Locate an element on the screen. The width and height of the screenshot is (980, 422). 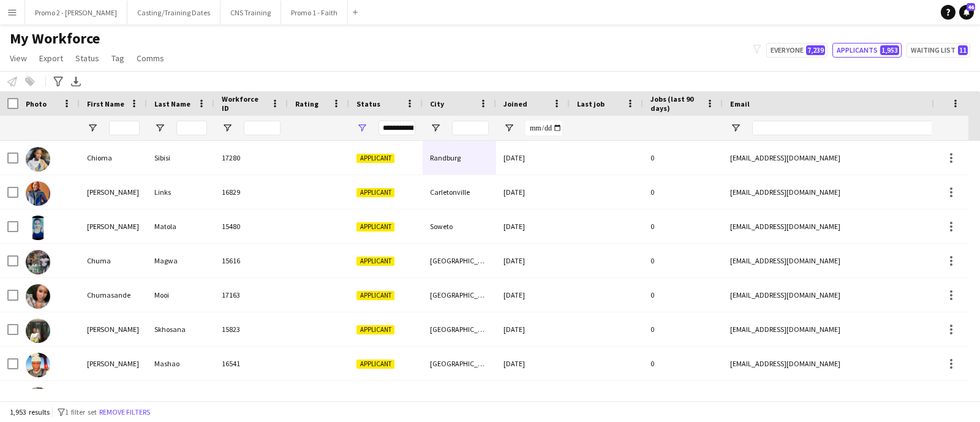
span: Last job is located at coordinates (591, 104).